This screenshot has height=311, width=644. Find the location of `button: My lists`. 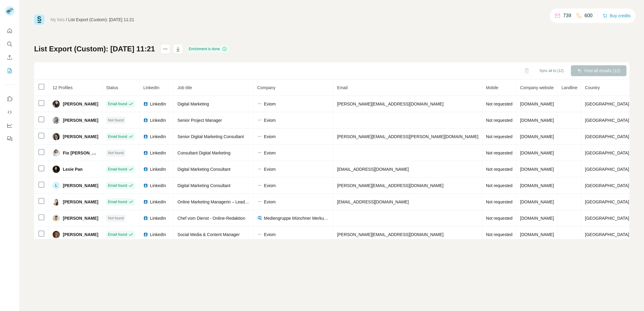

button: My lists is located at coordinates (9, 71).